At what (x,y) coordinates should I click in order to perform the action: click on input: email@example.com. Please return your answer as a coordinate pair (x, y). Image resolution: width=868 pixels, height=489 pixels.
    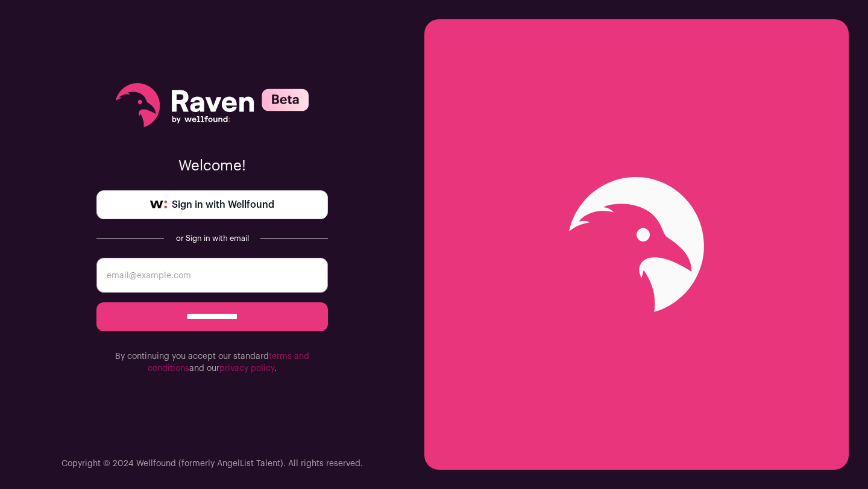
    Looking at the image, I should click on (212, 275).